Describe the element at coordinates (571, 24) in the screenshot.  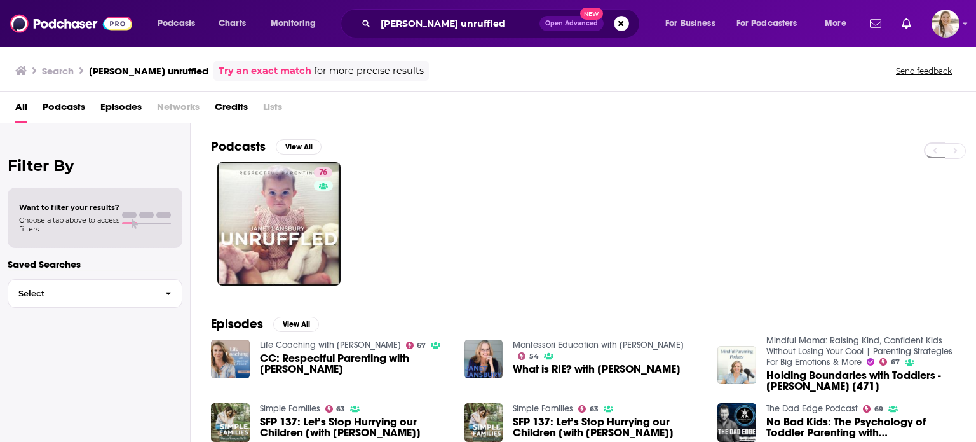
I see `span: Open Advanced` at that location.